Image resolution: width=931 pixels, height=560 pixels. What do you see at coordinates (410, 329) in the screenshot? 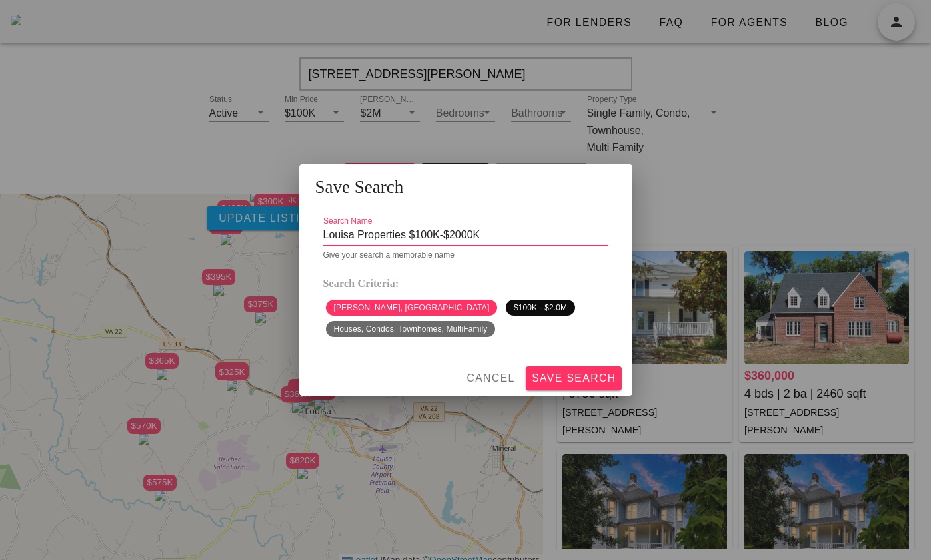
I see `span: Houses, Condos, Townhomes, MultiFamily` at bounding box center [410, 329].